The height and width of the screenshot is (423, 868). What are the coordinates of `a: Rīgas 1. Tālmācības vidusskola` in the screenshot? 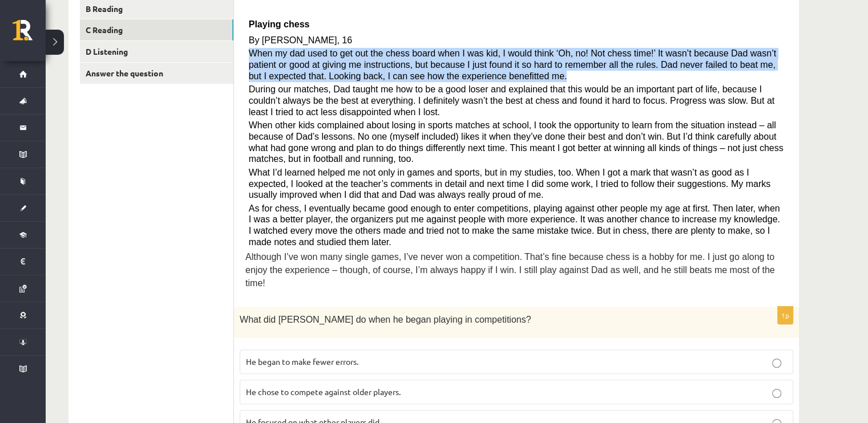 It's located at (29, 34).